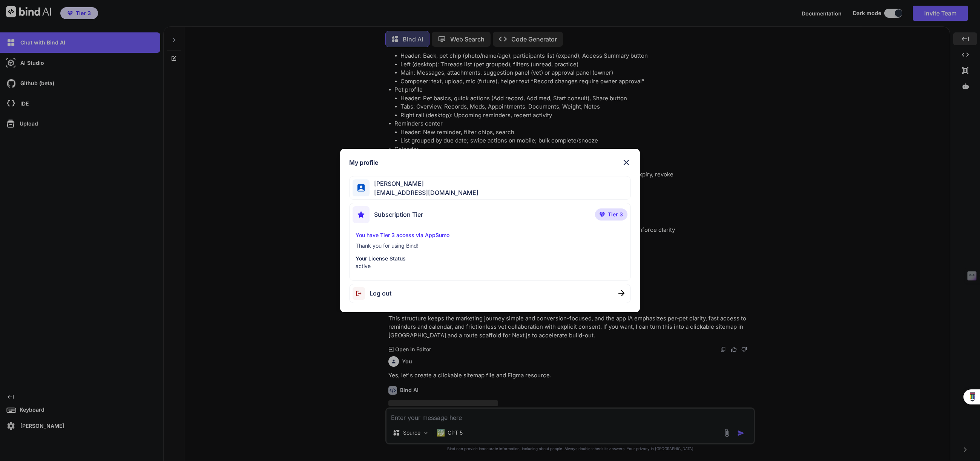 This screenshot has width=980, height=461. I want to click on img: profile, so click(361, 188).